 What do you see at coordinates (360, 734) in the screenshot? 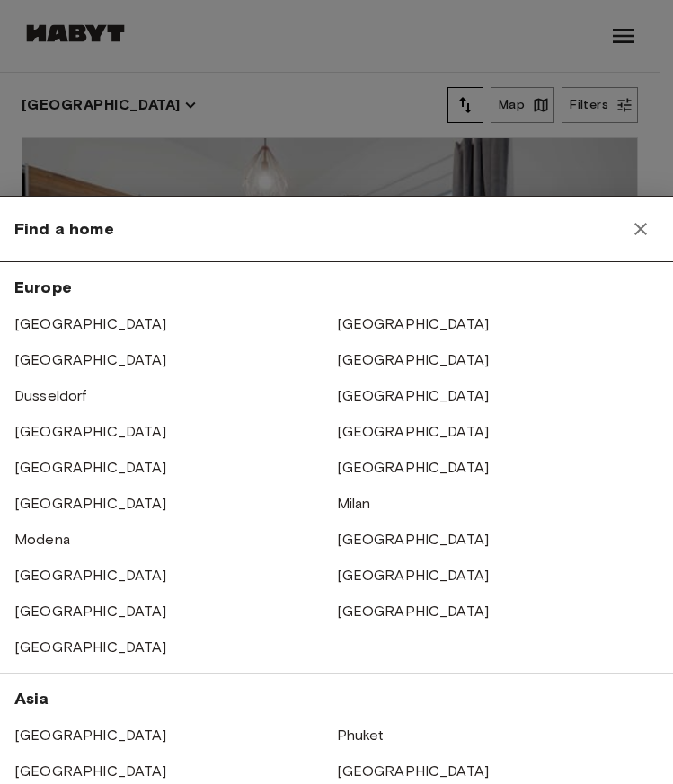
I see `a: Phuket` at bounding box center [360, 734].